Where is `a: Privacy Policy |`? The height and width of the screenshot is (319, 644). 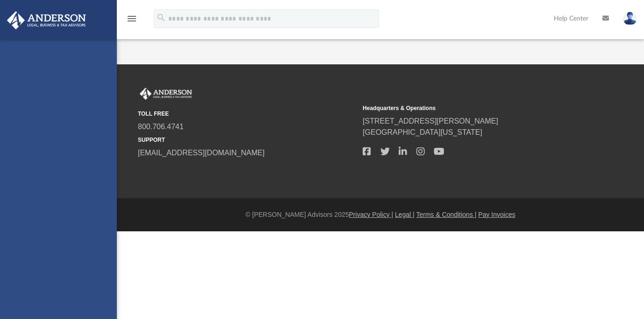 a: Privacy Policy | is located at coordinates (371, 215).